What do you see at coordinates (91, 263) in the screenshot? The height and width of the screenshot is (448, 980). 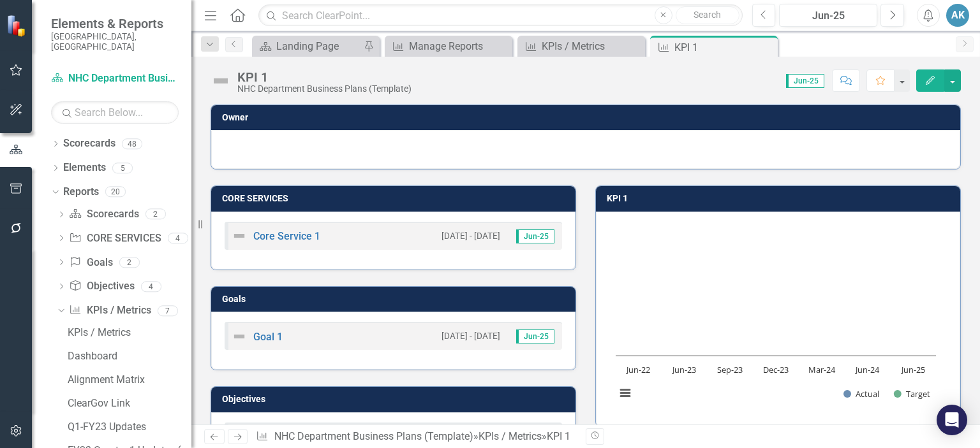 I see `a: Goals` at bounding box center [91, 263].